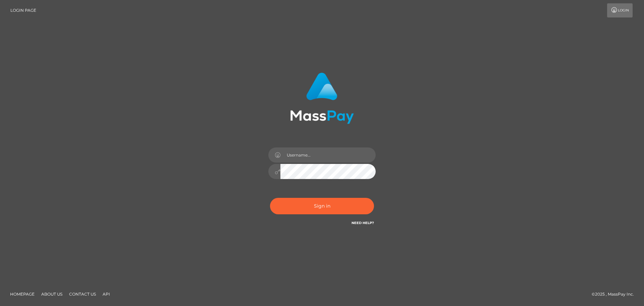 This screenshot has width=644, height=306. I want to click on button: Sign in, so click(322, 206).